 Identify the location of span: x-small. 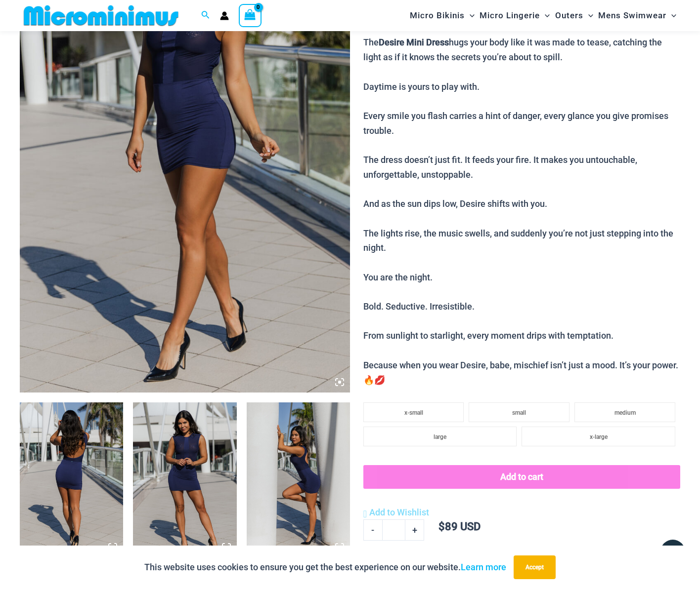
(414, 413).